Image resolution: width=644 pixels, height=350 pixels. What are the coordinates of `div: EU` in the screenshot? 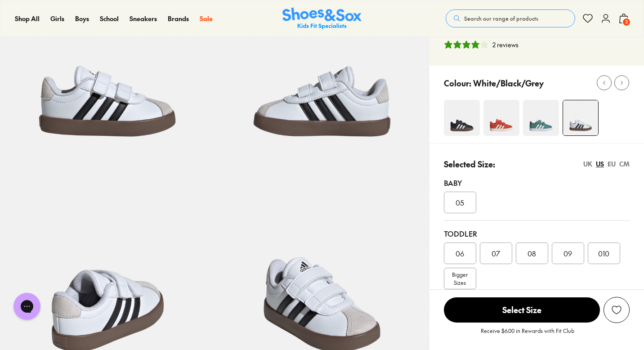 It's located at (612, 164).